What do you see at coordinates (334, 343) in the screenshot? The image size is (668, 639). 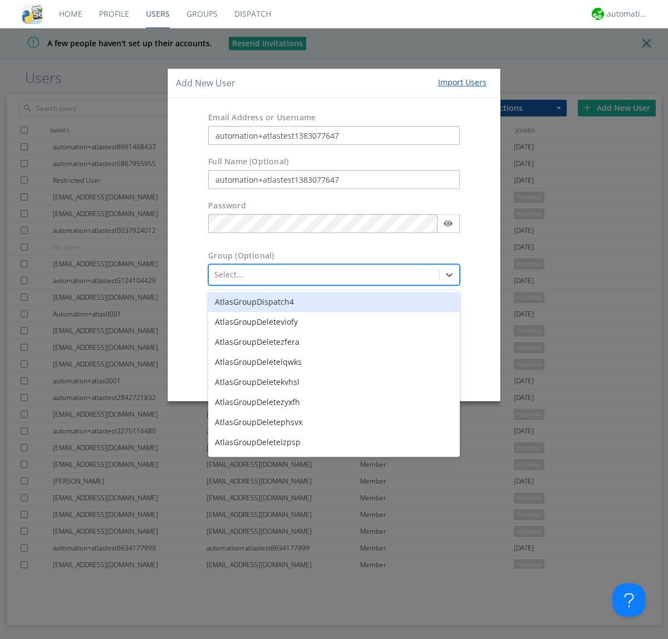 I see `div: AtlasGroupDeletezfera` at bounding box center [334, 343].